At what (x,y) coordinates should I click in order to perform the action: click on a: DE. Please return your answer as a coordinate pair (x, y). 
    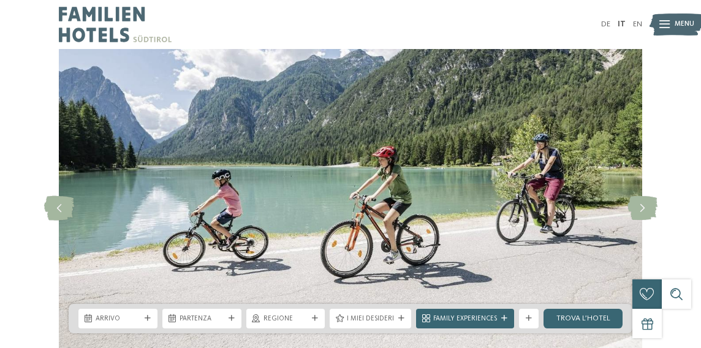
    Looking at the image, I should click on (605, 24).